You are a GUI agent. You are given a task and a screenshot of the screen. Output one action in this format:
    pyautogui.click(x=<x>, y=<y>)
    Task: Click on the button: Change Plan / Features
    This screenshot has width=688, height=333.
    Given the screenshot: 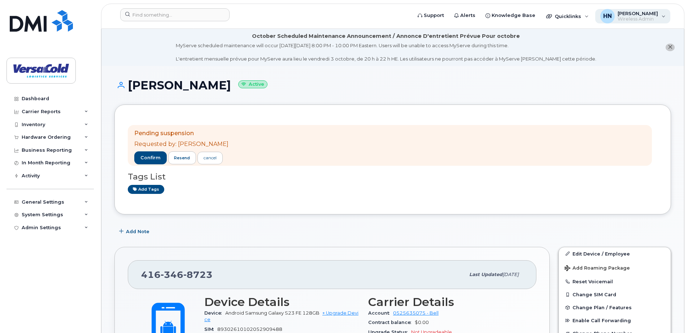 What is the action you would take?
    pyautogui.click(x=615, y=308)
    